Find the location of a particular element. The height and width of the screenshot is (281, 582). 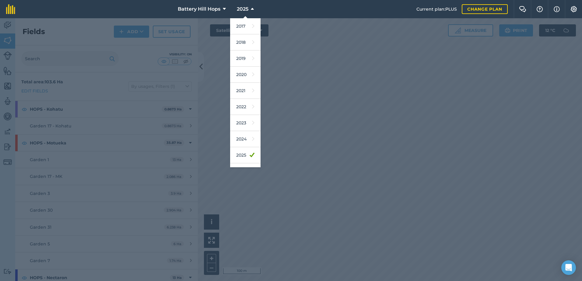

span: Battery Hill Hops is located at coordinates (199, 9).